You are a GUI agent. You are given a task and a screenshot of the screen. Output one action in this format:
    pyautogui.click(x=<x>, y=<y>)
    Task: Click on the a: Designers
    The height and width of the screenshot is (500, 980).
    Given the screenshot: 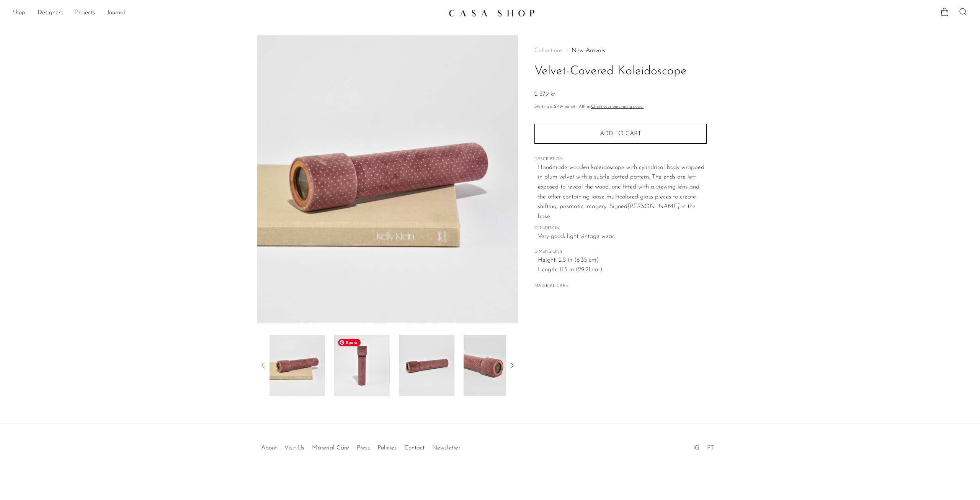 What is the action you would take?
    pyautogui.click(x=50, y=13)
    